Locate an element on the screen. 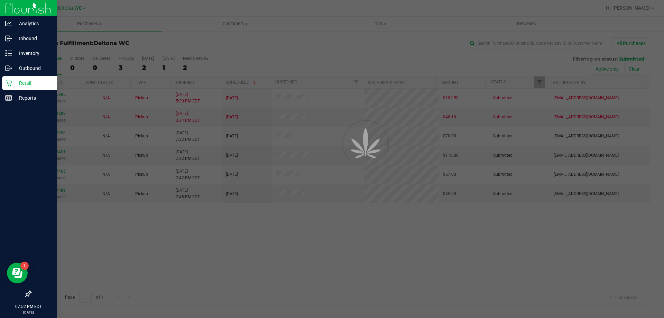 The width and height of the screenshot is (664, 318). p: Inbound is located at coordinates (33, 38).